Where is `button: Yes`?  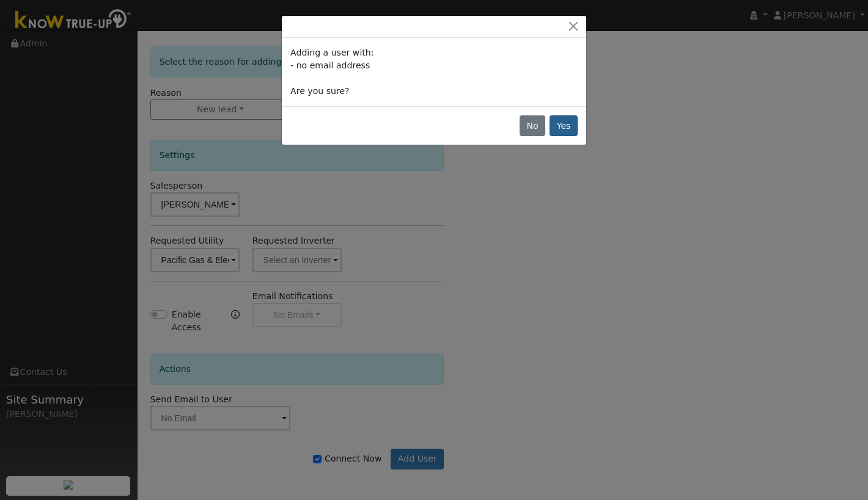
button: Yes is located at coordinates (563, 126).